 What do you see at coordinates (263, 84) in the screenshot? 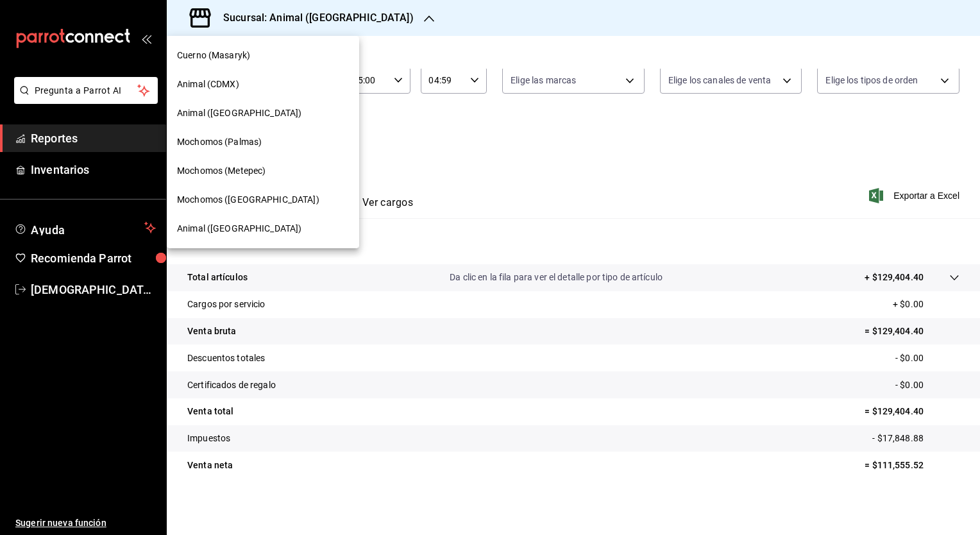
I see `div: Animal (CDMX)` at bounding box center [263, 84].